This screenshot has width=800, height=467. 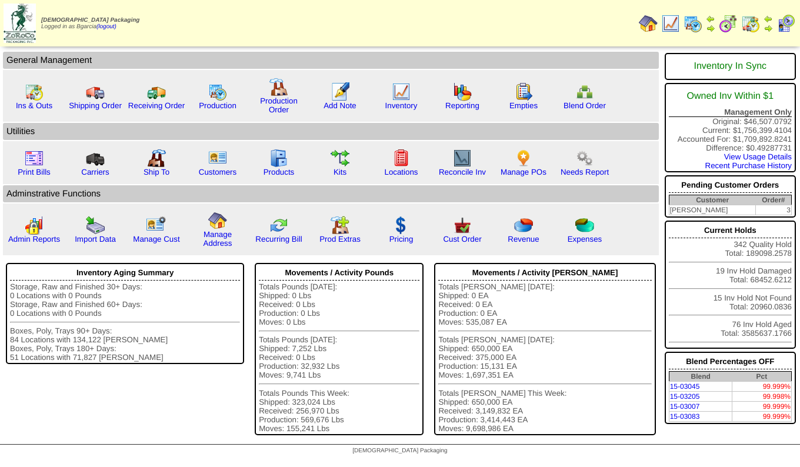 What do you see at coordinates (700, 376) in the screenshot?
I see `th: Blend` at bounding box center [700, 376].